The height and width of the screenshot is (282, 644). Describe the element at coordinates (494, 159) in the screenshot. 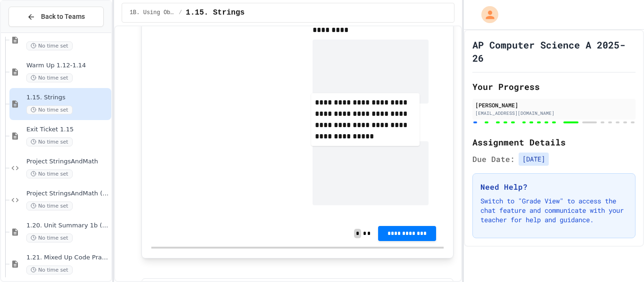

I see `span: Due Date:` at that location.